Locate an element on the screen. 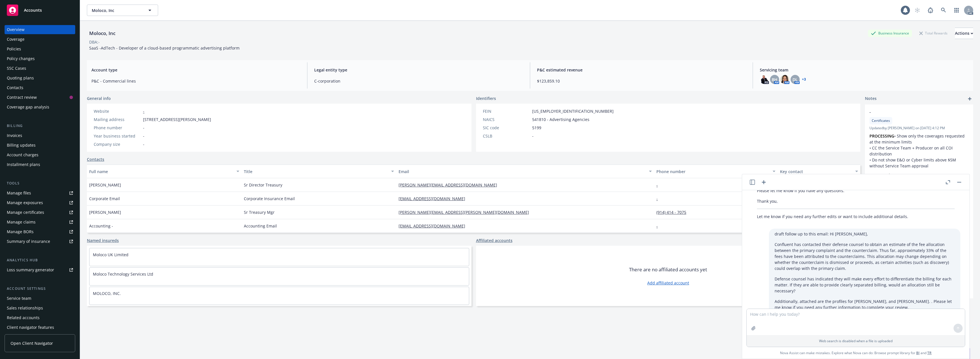  div: Coverage is located at coordinates (16, 39).